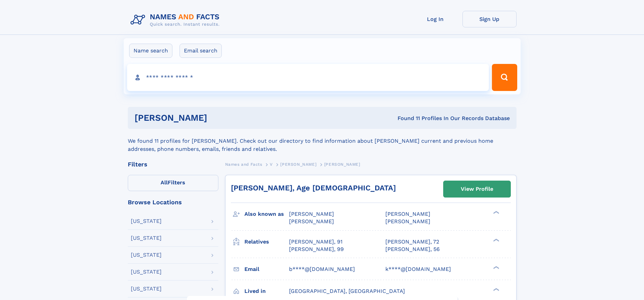 The height and width of the screenshot is (300, 644). I want to click on img: Logo Names and Facts, so click(176, 20).